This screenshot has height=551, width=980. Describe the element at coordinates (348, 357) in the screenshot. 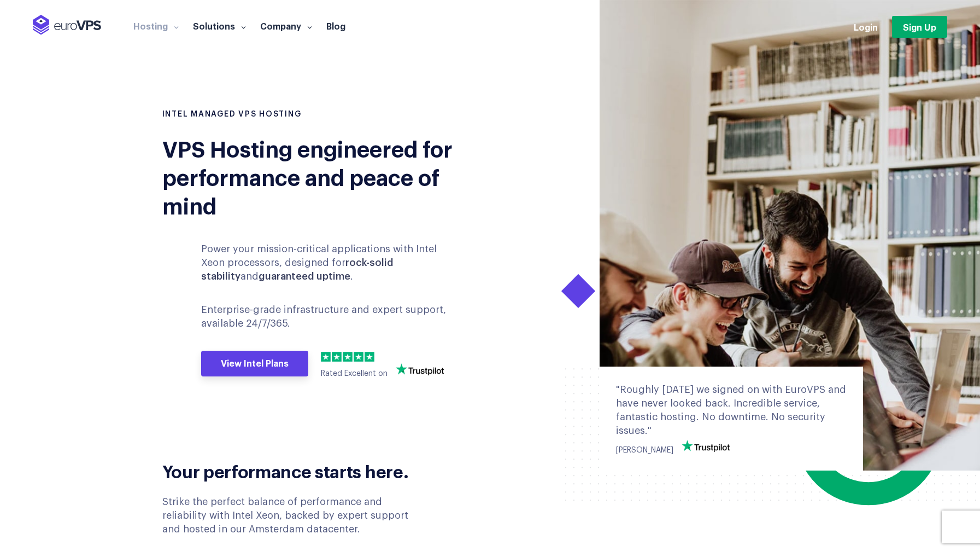

I see `img: 3` at that location.